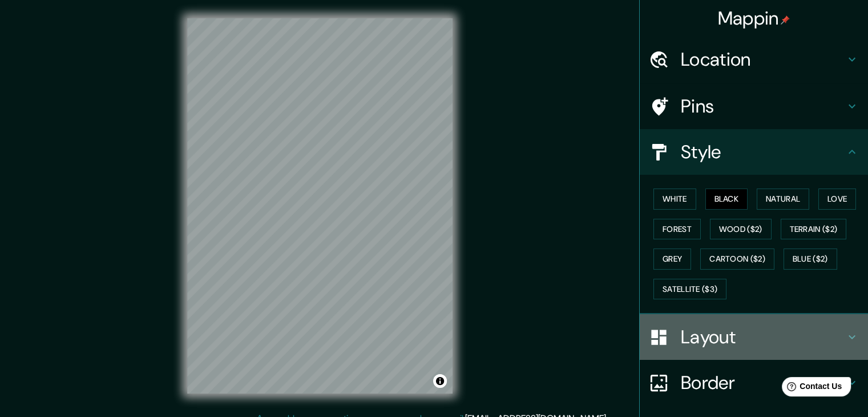  What do you see at coordinates (763, 152) in the screenshot?
I see `h4: Style` at bounding box center [763, 152].